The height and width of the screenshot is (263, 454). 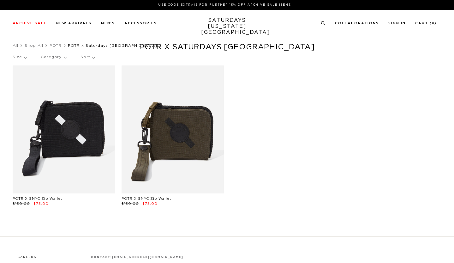 What do you see at coordinates (102, 257) in the screenshot?
I see `strong: contact:` at bounding box center [102, 257].